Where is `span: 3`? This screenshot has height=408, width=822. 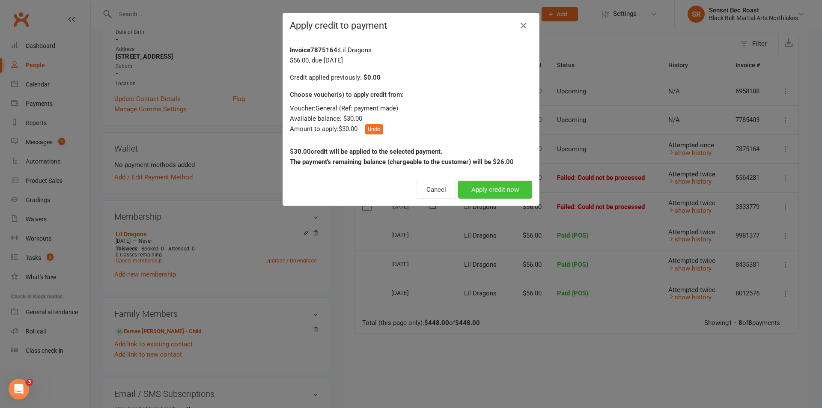 span: 3 is located at coordinates (30, 382).